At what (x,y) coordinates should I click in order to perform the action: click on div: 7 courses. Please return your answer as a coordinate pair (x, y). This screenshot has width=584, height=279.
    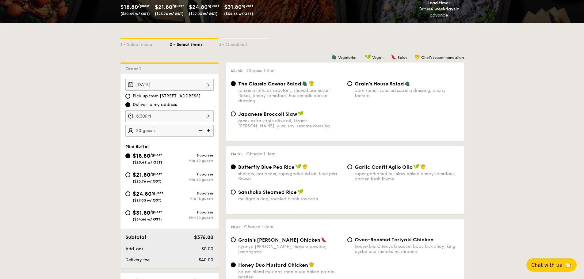
    Looking at the image, I should click on (192, 175).